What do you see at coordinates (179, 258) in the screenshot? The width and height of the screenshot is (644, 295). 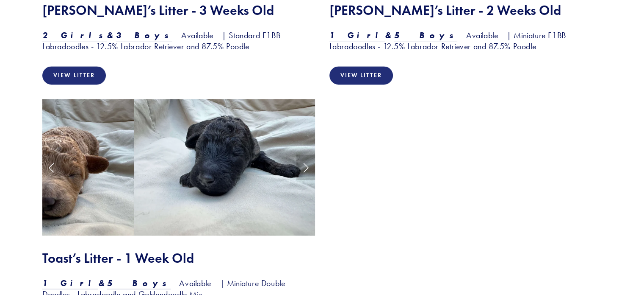 I see `h2: Toast’s Litter - 1 Week Old` at bounding box center [179, 258].